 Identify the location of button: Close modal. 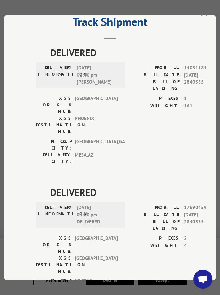
(205, 10).